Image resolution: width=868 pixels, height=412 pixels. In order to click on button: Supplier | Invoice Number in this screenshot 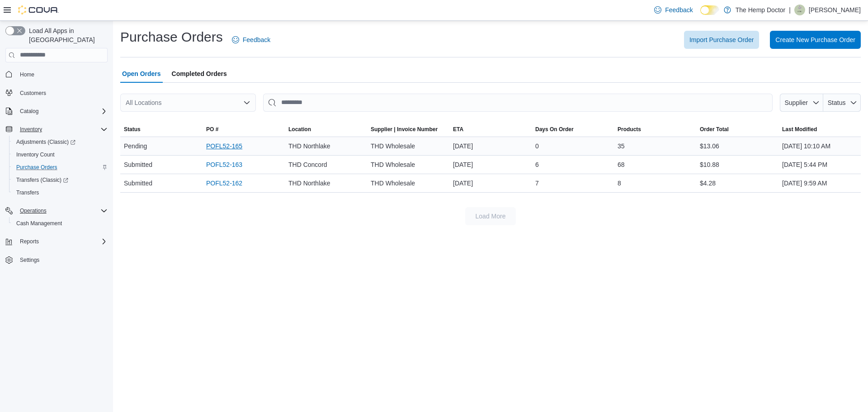, I will do `click(409, 129)`.